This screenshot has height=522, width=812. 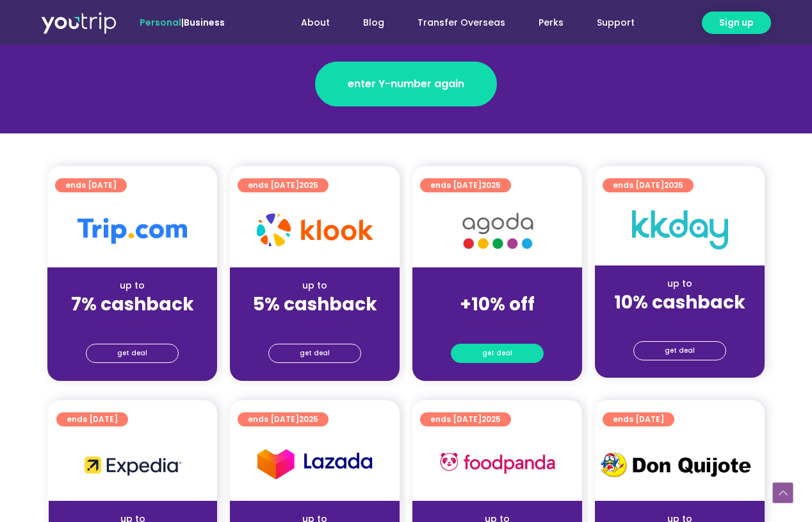 What do you see at coordinates (406, 84) in the screenshot?
I see `span: enter Y-number again` at bounding box center [406, 84].